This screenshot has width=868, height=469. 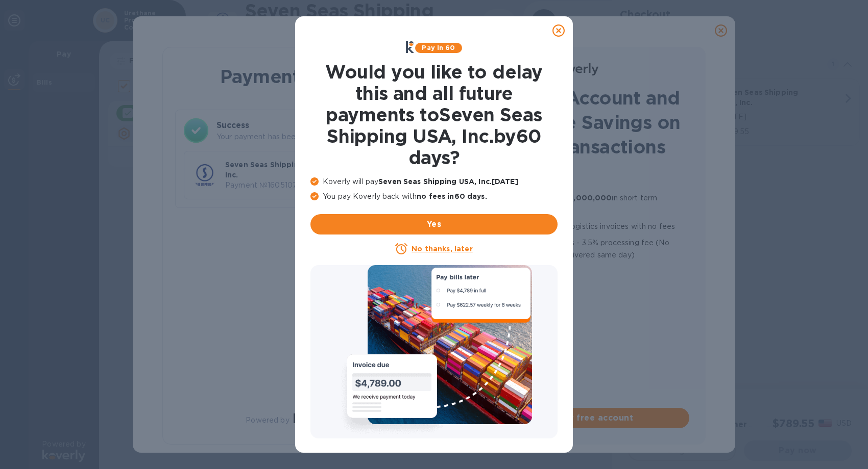 I want to click on h1: Would you like to delay this and all future payments to Seven Seas Shipping USA, Inc. by 60 days ?, so click(x=434, y=115).